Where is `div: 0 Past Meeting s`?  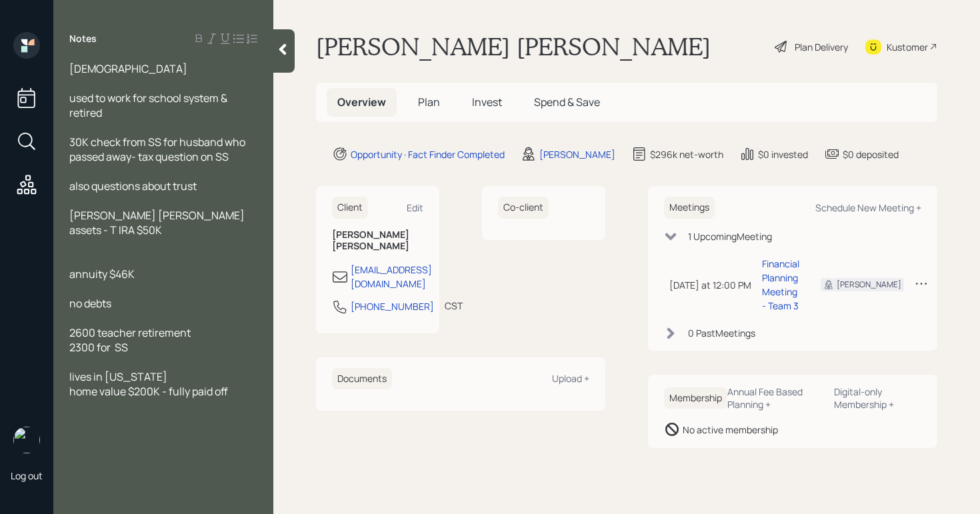
div: 0 Past Meeting s is located at coordinates (721, 333).